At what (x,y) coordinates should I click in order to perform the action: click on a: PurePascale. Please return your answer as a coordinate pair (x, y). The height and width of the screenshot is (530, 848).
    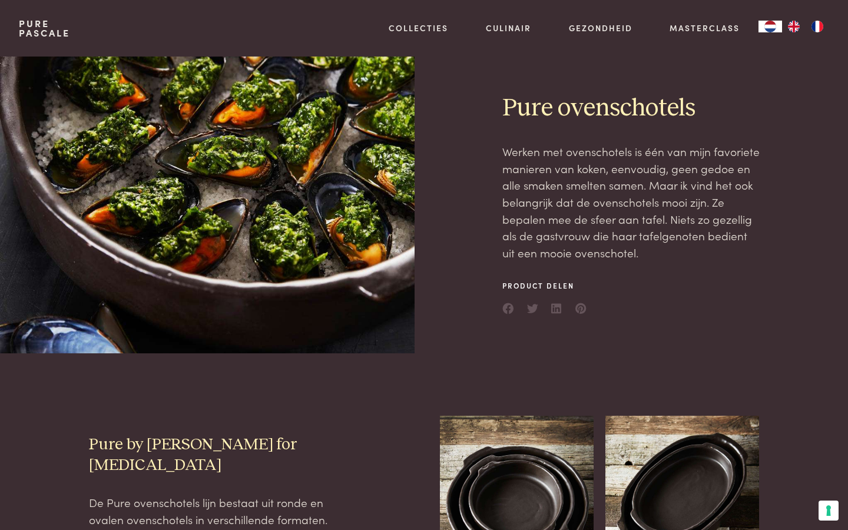
    Looking at the image, I should click on (44, 28).